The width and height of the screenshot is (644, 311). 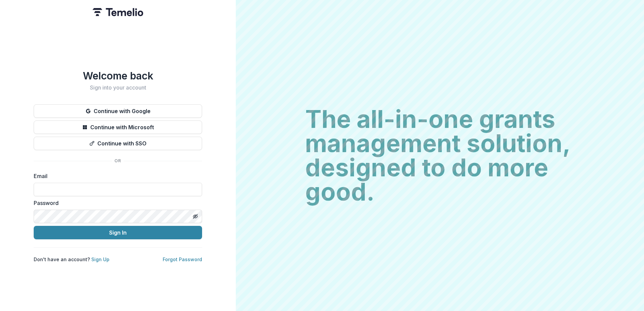 What do you see at coordinates (118, 88) in the screenshot?
I see `h2: Sign into your account` at bounding box center [118, 88].